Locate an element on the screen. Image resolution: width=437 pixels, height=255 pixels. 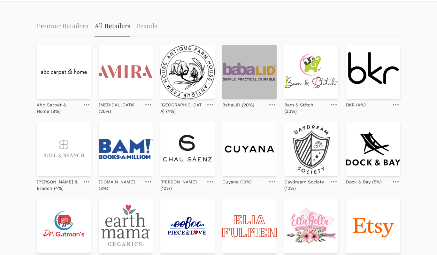
img: Logo-FullTM-500x_17f65d78-1daf-4442-9980-f61d2c2d6980.png is located at coordinates (312, 72).